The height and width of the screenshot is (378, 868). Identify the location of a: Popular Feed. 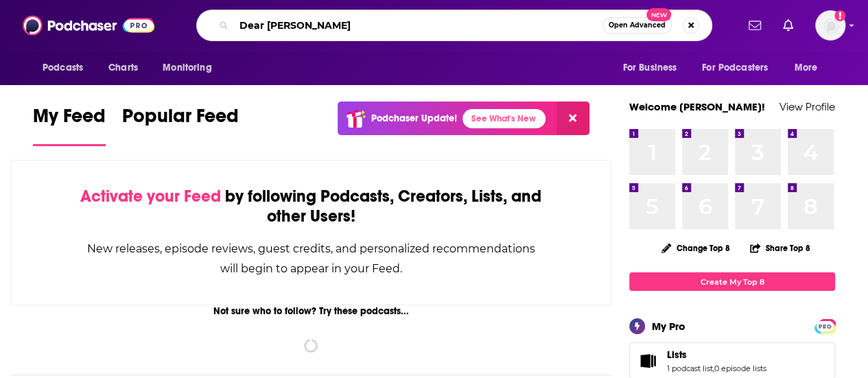
(180, 125).